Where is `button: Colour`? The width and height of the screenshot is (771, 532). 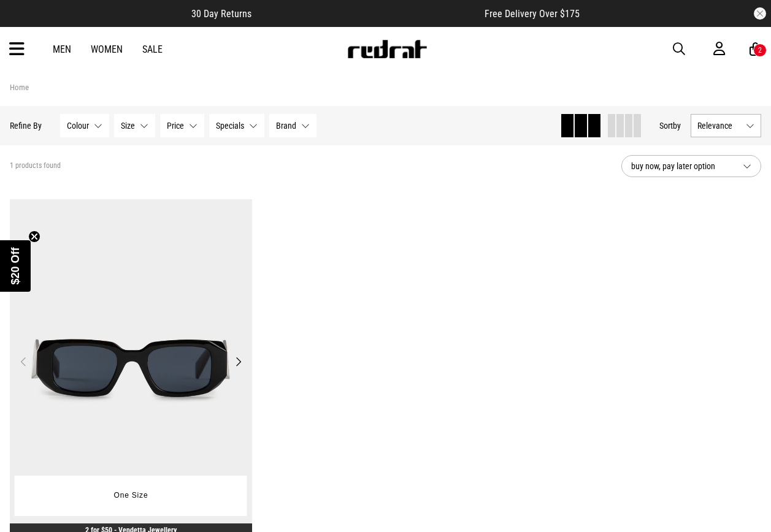
button: Colour is located at coordinates (85, 126).